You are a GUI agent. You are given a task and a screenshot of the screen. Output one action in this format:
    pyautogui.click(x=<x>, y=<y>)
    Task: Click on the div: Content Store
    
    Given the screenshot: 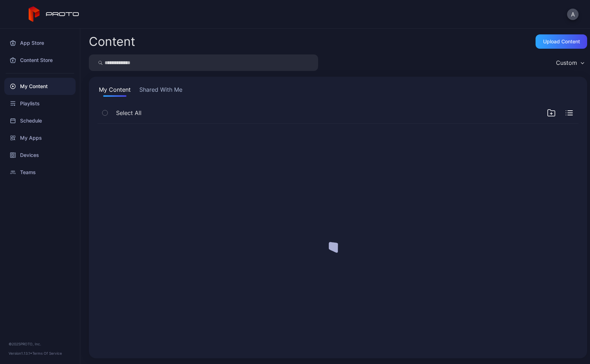 What is the action you would take?
    pyautogui.click(x=40, y=60)
    